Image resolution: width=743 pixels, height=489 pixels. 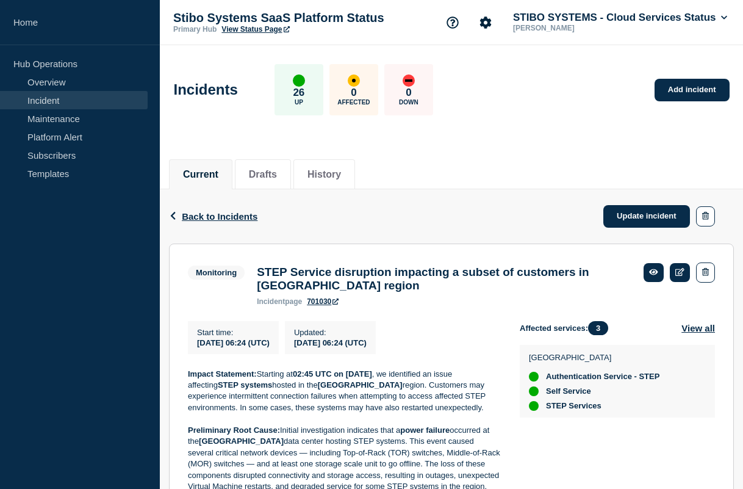 What do you see at coordinates (574, 406) in the screenshot?
I see `span: STEP Services` at bounding box center [574, 406].